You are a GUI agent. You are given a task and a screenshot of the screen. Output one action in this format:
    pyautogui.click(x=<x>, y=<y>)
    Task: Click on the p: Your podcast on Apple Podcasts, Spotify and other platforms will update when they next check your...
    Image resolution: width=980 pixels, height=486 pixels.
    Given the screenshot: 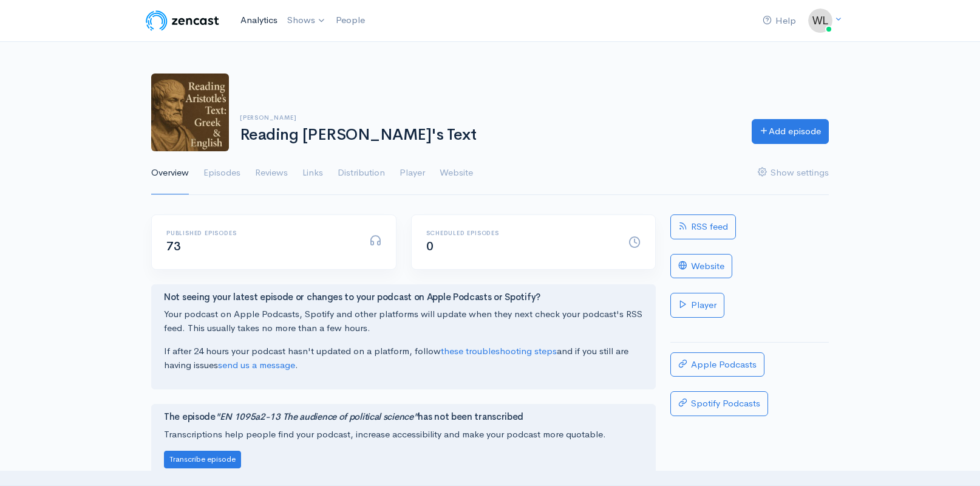 What is the action you would take?
    pyautogui.click(x=403, y=321)
    